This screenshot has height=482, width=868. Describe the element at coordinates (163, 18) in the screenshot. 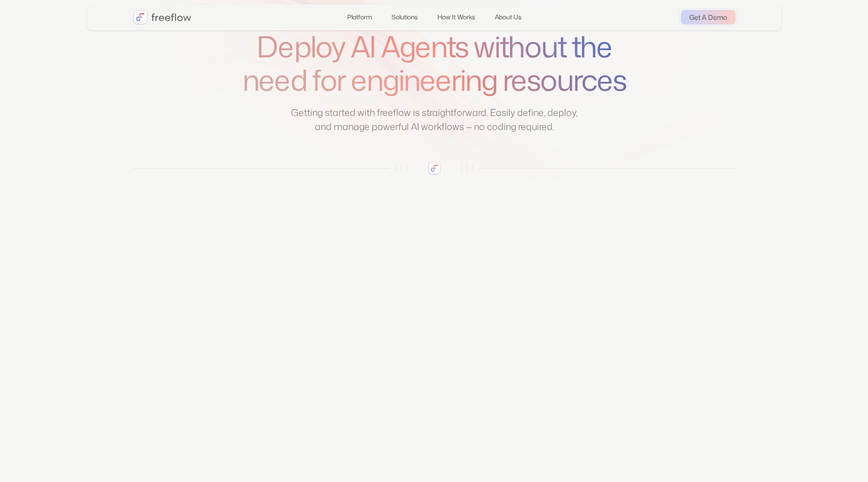

I see `a: home` at that location.